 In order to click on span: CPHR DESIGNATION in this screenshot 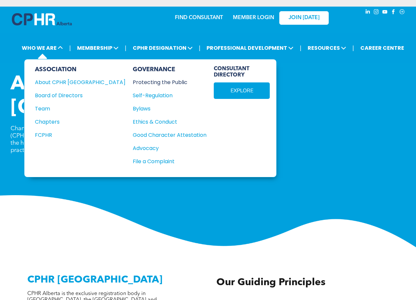, I will do `click(163, 48)`.